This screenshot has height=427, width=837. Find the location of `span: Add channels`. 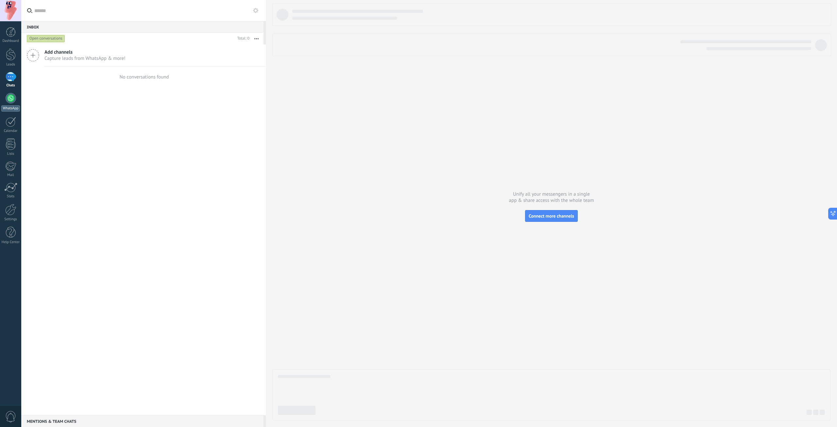

span: Add channels is located at coordinates (85, 52).